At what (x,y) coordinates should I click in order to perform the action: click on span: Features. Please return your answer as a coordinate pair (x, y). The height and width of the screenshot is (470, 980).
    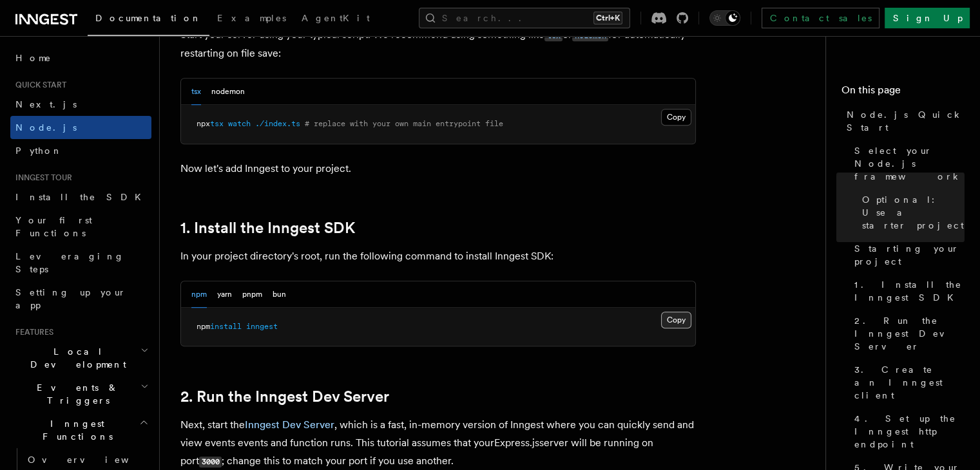
    Looking at the image, I should click on (32, 332).